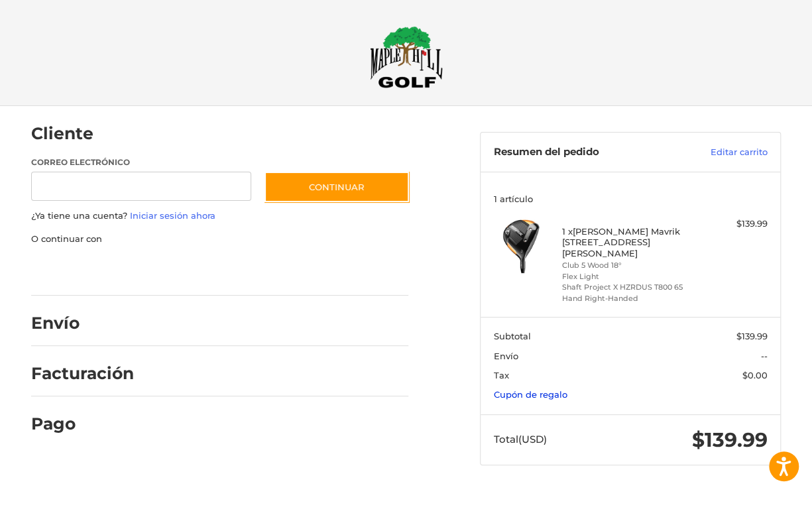 The height and width of the screenshot is (521, 812). I want to click on span: Subtotal, so click(512, 336).